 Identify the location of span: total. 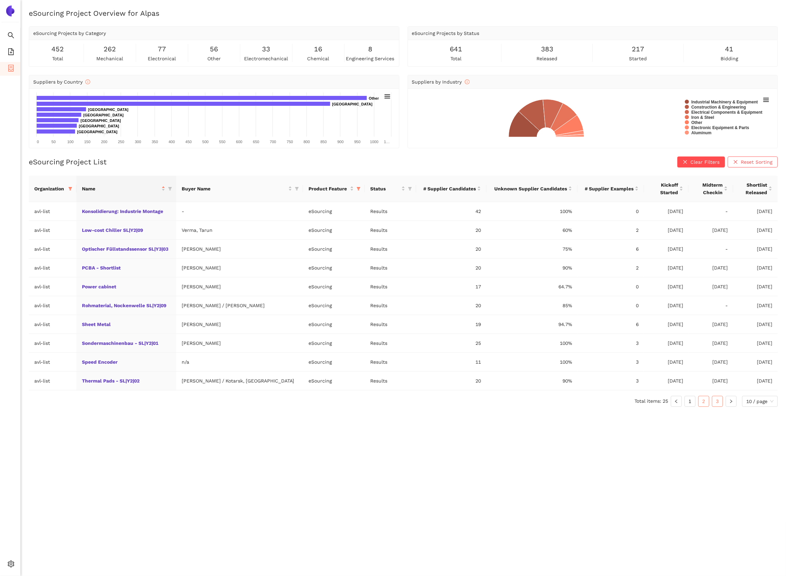
(58, 59).